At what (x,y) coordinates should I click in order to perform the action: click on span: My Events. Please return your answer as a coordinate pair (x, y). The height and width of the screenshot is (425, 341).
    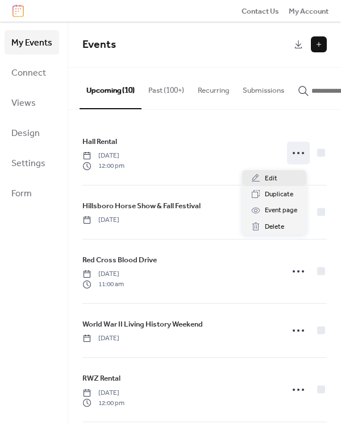
    Looking at the image, I should click on (32, 43).